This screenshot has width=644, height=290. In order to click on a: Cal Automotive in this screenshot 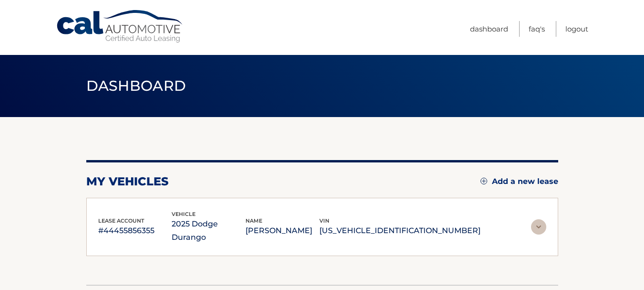, I will do `click(120, 26)`.